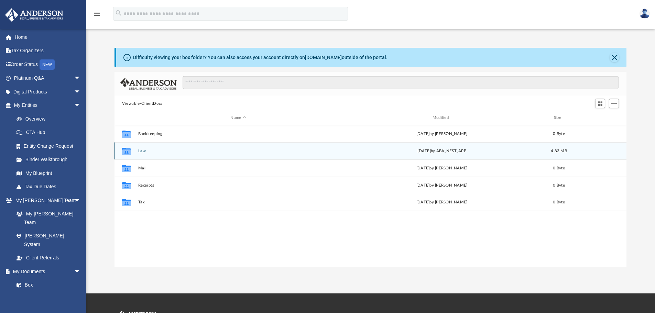  What do you see at coordinates (238, 185) in the screenshot?
I see `button: Receipts` at bounding box center [238, 185].